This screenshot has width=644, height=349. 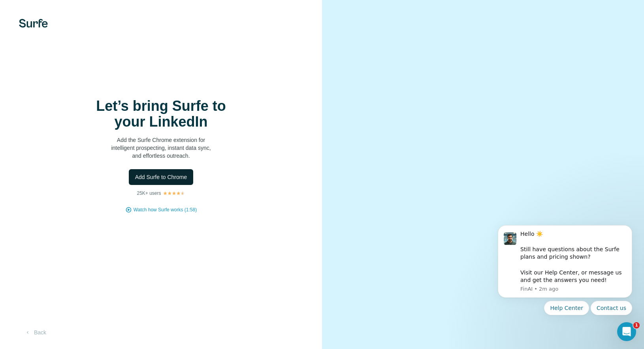 I want to click on img: Profile image for FinAI, so click(x=24, y=40).